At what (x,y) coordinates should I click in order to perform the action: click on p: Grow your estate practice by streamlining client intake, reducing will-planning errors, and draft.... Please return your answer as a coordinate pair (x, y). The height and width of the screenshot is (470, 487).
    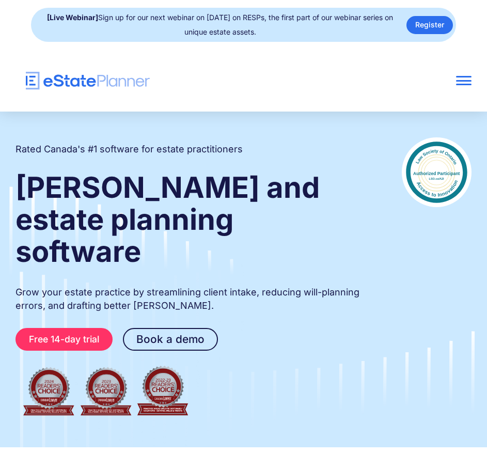
    Looking at the image, I should click on (188, 299).